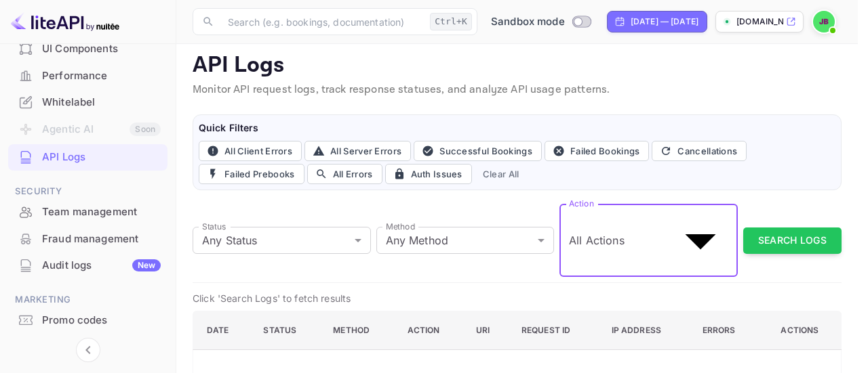 The width and height of the screenshot is (868, 373). What do you see at coordinates (517, 90) in the screenshot?
I see `p: Monitor API request logs, track response statuses, and analyze API usage patterns.` at bounding box center [517, 90].